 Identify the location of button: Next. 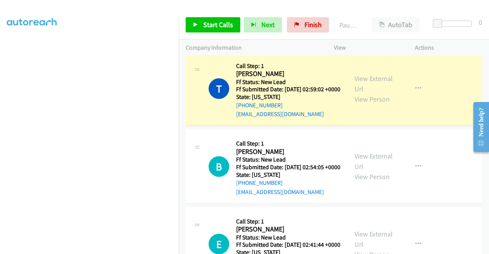
(263, 25).